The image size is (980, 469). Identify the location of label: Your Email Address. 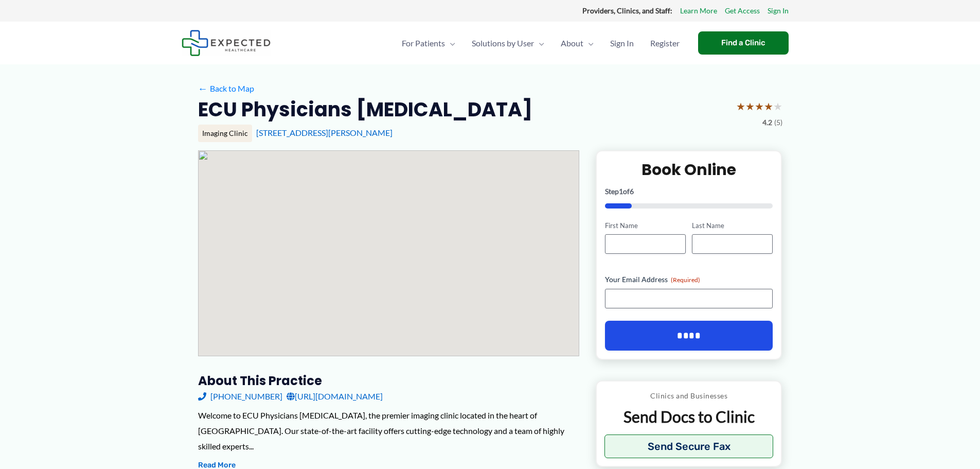
(689, 280).